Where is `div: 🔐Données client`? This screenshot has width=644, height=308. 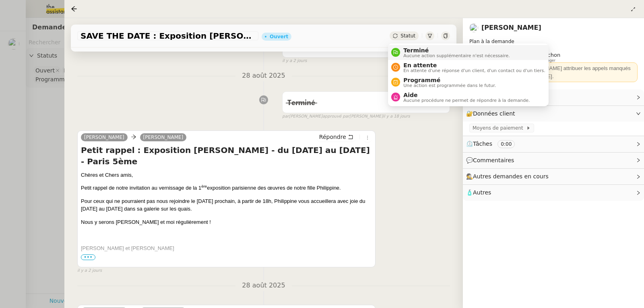
div: 🔐Données client is located at coordinates (553, 113).